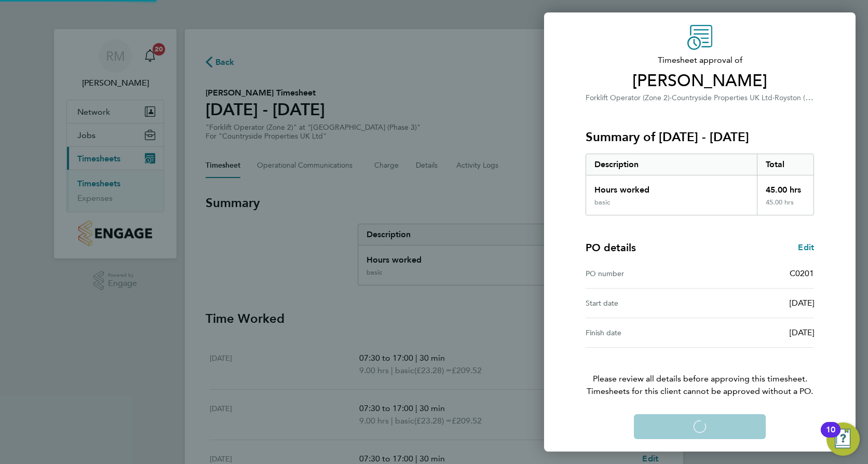 Image resolution: width=868 pixels, height=464 pixels. I want to click on div: PO number, so click(643, 273).